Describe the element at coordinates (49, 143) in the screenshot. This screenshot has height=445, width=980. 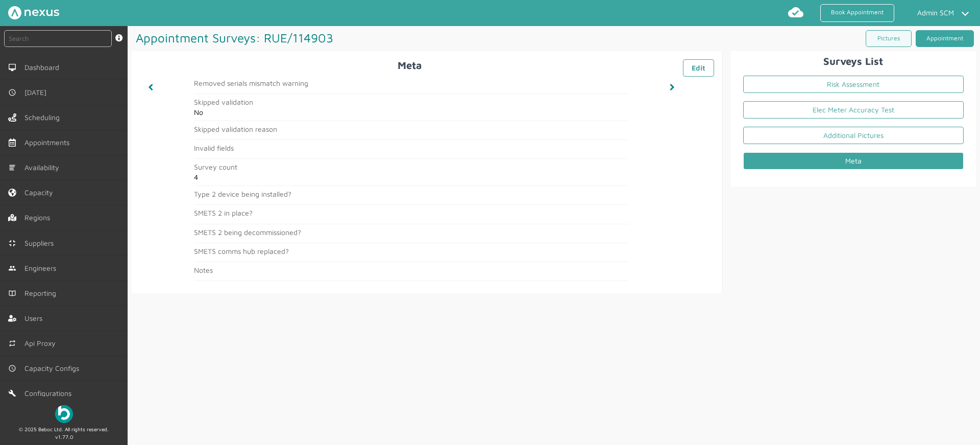
I see `span: Appointments` at that location.